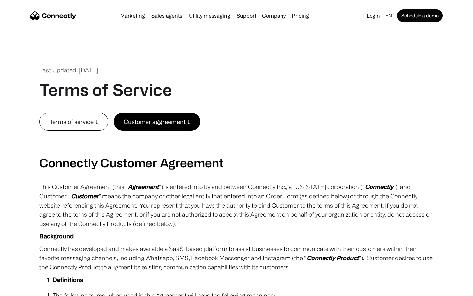 The height and width of the screenshot is (296, 473). I want to click on em: Customer, so click(85, 196).